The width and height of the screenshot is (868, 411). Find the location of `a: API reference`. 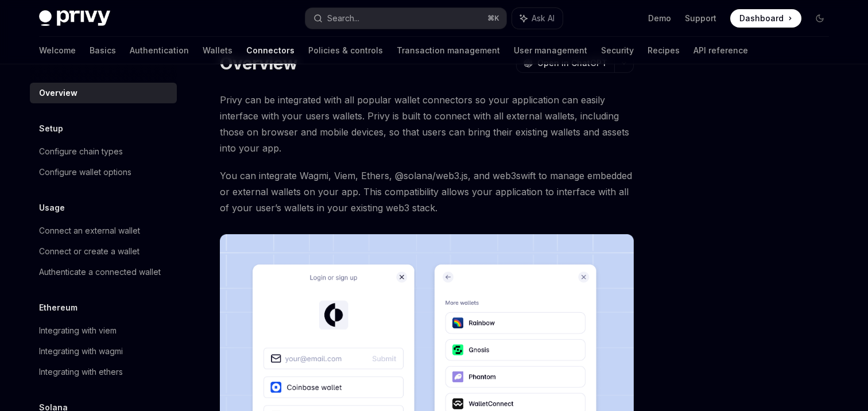

a: API reference is located at coordinates (720, 51).